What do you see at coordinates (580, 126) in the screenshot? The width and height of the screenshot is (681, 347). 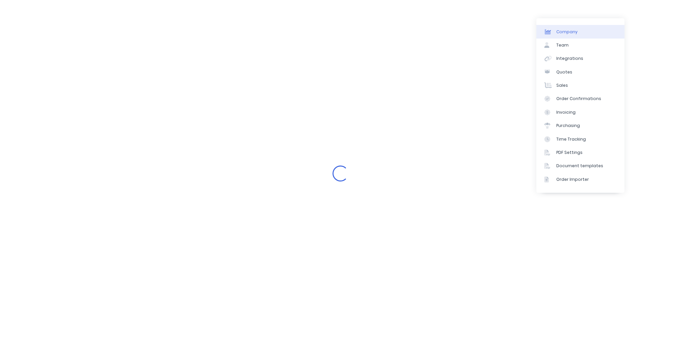 I see `a: Purchasing` at bounding box center [580, 126].